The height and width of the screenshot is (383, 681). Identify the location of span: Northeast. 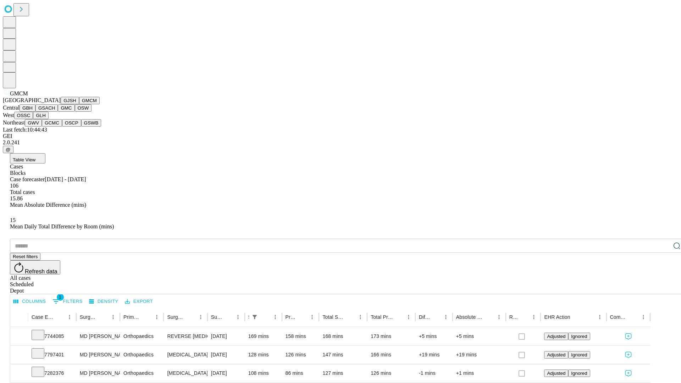
(14, 122).